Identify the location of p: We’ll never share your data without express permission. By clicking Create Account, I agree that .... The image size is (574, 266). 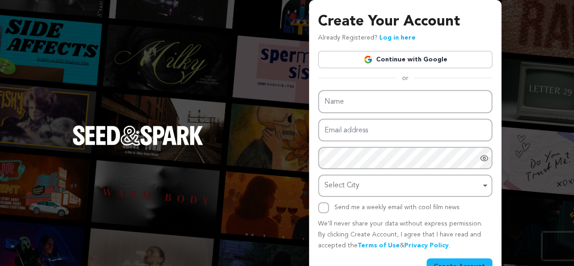
(406, 234).